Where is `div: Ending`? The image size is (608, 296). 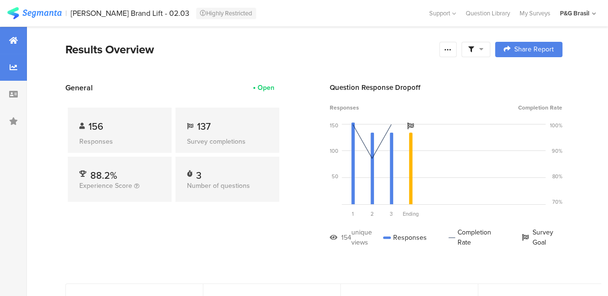
div: Ending is located at coordinates (411, 214).